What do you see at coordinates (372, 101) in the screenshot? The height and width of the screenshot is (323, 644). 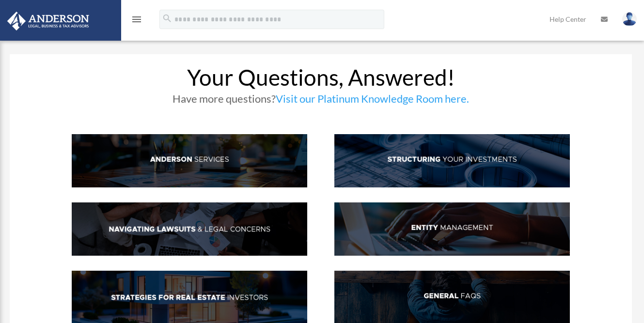 I see `a: Visit our Platinum Knowledge Room here.` at bounding box center [372, 101].